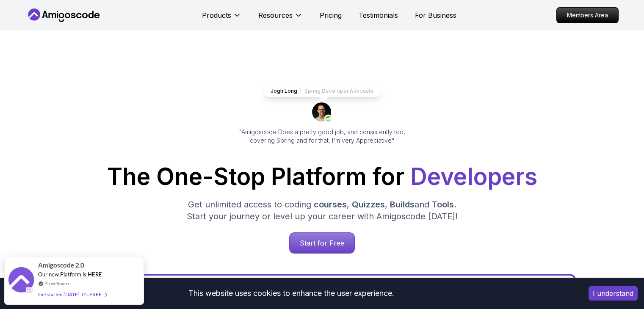 Image resolution: width=644 pixels, height=309 pixels. Describe the element at coordinates (280, 19) in the screenshot. I see `button: Resources` at that location.